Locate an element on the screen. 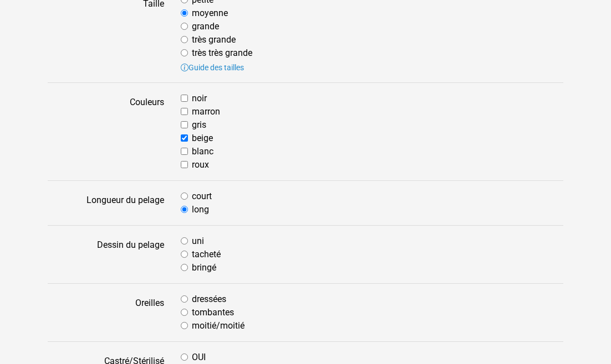 This screenshot has height=364, width=611. label: OUI is located at coordinates (198, 358).